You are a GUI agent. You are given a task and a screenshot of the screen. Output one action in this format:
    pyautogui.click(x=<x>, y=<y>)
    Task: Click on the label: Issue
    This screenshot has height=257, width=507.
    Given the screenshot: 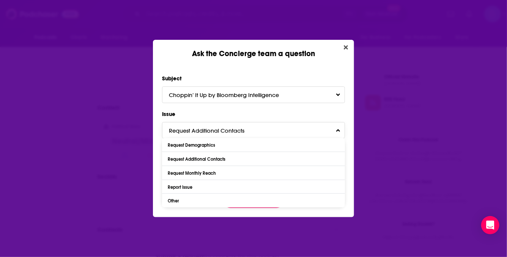 What is the action you would take?
    pyautogui.click(x=253, y=114)
    